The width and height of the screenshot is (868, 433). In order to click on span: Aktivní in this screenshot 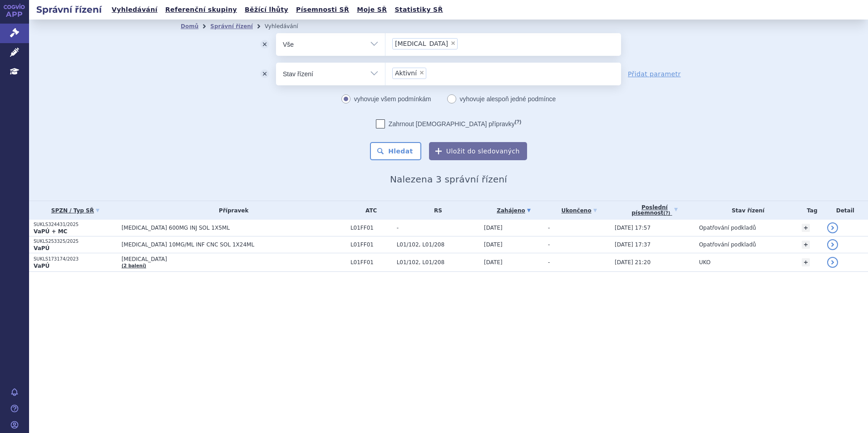, I will do `click(406, 73)`.